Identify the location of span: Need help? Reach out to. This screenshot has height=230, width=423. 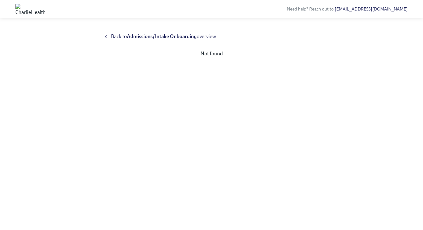
(347, 9).